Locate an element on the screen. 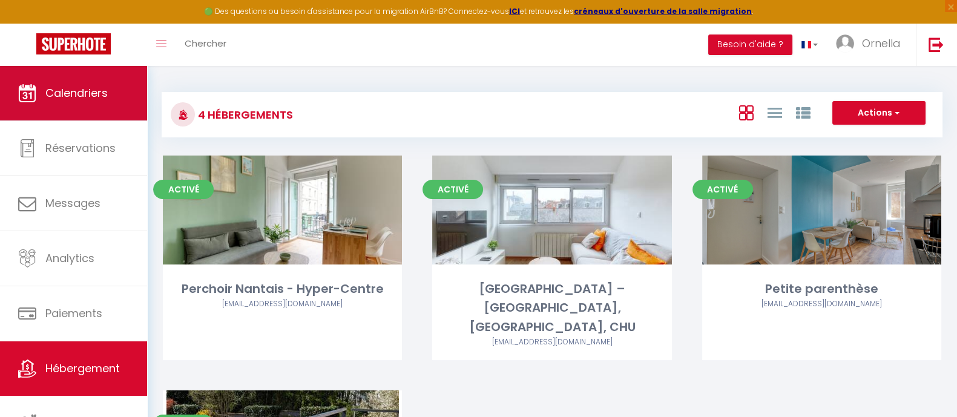 Image resolution: width=957 pixels, height=417 pixels. a: Chercher is located at coordinates (205, 45).